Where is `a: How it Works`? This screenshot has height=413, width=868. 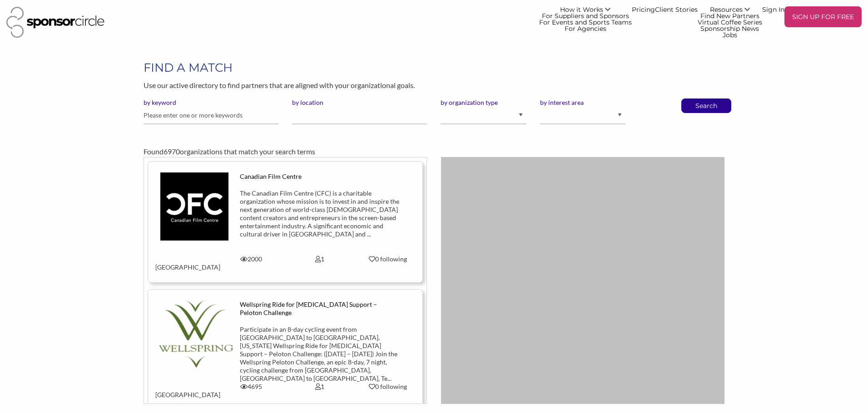
a: How it Works is located at coordinates (586, 10).